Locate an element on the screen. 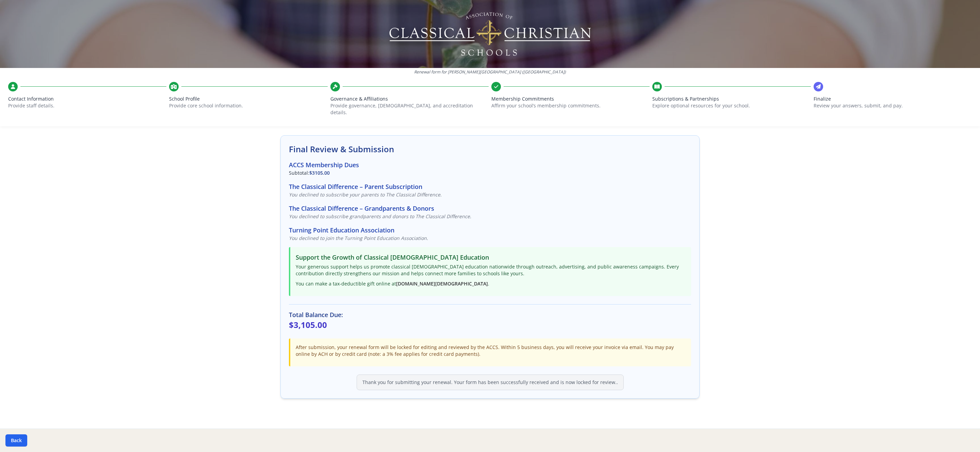  h2: Final Review & Submission is located at coordinates (490, 149).